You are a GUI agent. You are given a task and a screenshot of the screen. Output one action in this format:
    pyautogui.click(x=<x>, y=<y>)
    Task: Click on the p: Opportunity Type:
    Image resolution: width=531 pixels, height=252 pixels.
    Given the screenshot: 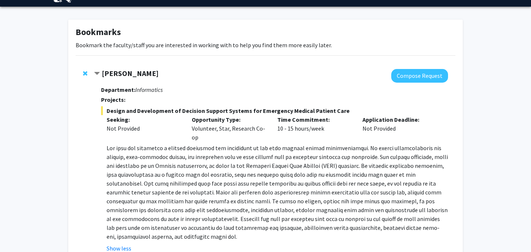 What is the action you would take?
    pyautogui.click(x=229, y=119)
    